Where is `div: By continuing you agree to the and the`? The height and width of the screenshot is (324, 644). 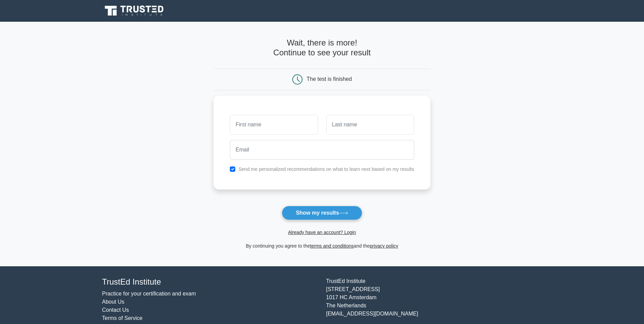
div: By continuing you agree to the and the is located at coordinates (322, 246).